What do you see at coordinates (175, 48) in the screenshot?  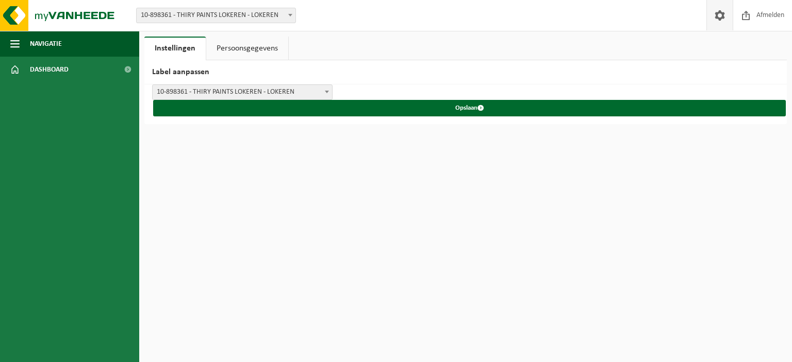 I see `a: Instellingen` at bounding box center [175, 48].